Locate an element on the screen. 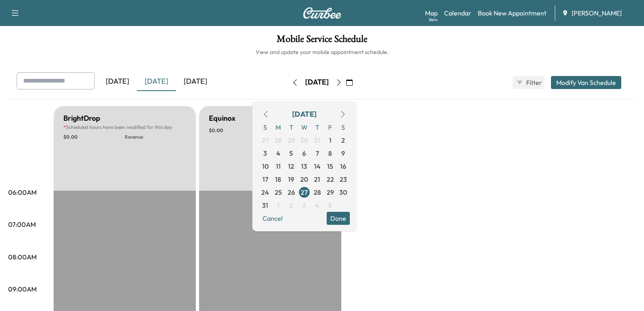 This screenshot has width=644, height=311. span: F is located at coordinates (331, 127).